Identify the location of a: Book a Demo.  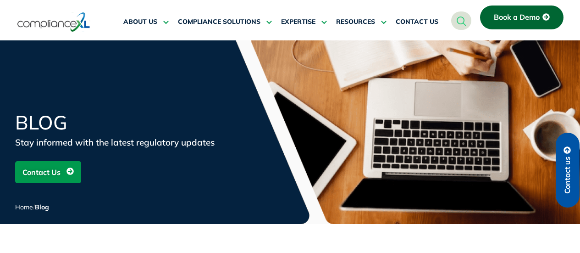
(522, 17).